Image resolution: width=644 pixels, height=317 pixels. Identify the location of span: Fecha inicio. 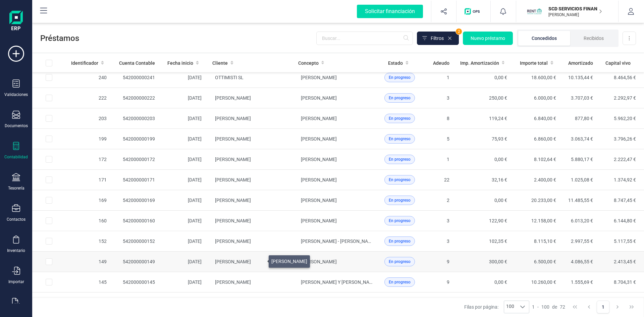
(180, 63).